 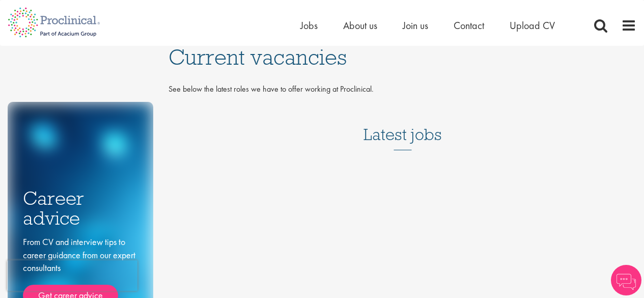 What do you see at coordinates (360, 25) in the screenshot?
I see `span: About us` at bounding box center [360, 25].